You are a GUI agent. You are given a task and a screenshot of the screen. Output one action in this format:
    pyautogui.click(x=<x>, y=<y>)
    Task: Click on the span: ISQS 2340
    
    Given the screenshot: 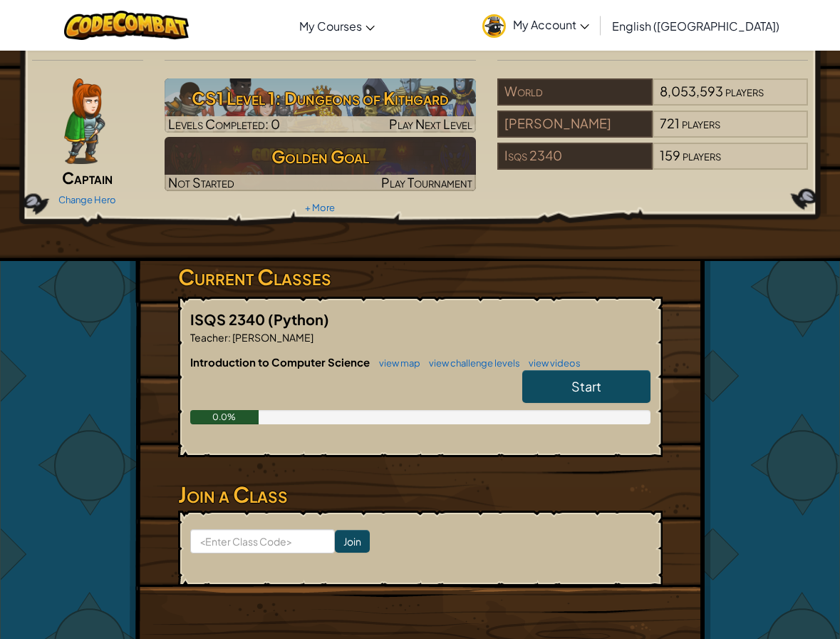 What is the action you would take?
    pyautogui.click(x=229, y=318)
    